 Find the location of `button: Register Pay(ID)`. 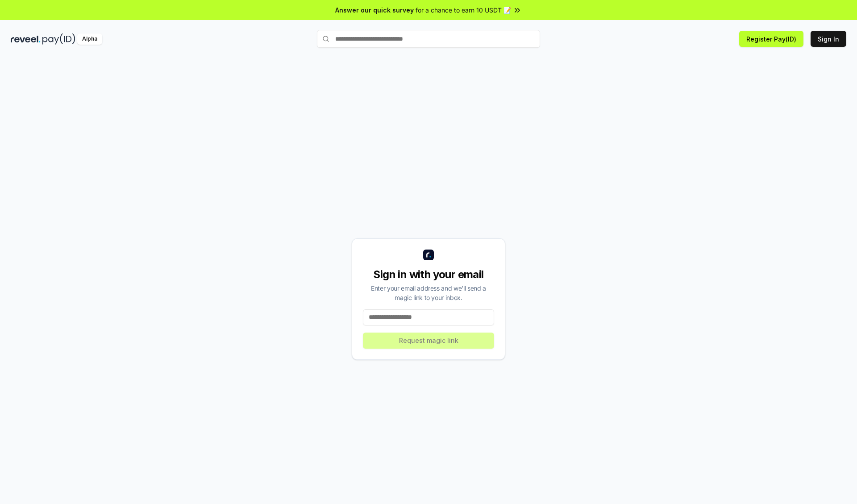

button: Register Pay(ID) is located at coordinates (771, 39).